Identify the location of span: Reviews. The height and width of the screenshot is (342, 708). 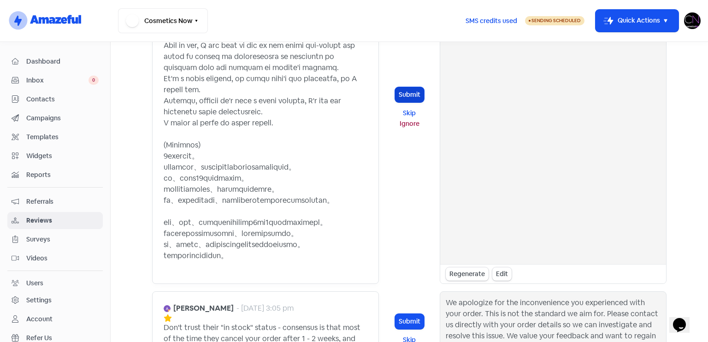
(62, 220).